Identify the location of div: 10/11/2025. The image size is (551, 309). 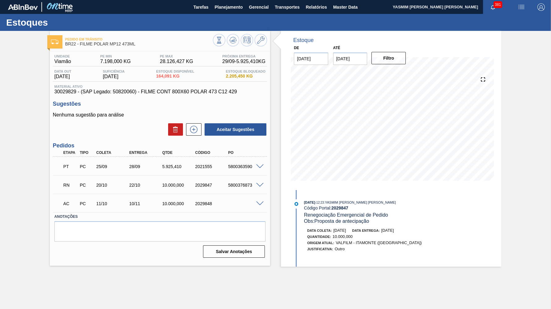
(146, 204).